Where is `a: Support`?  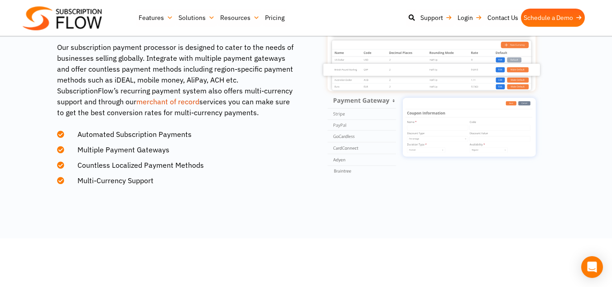
a: Support is located at coordinates (436, 18).